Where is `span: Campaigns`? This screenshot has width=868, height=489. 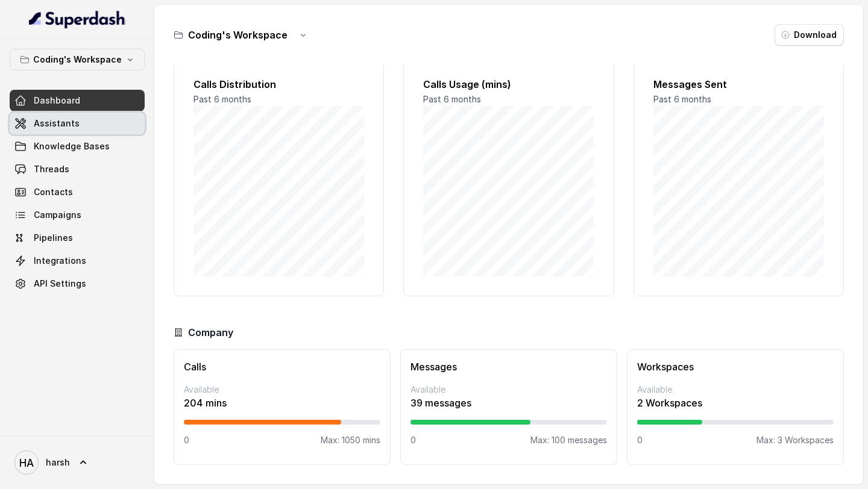
span: Campaigns is located at coordinates (58, 215).